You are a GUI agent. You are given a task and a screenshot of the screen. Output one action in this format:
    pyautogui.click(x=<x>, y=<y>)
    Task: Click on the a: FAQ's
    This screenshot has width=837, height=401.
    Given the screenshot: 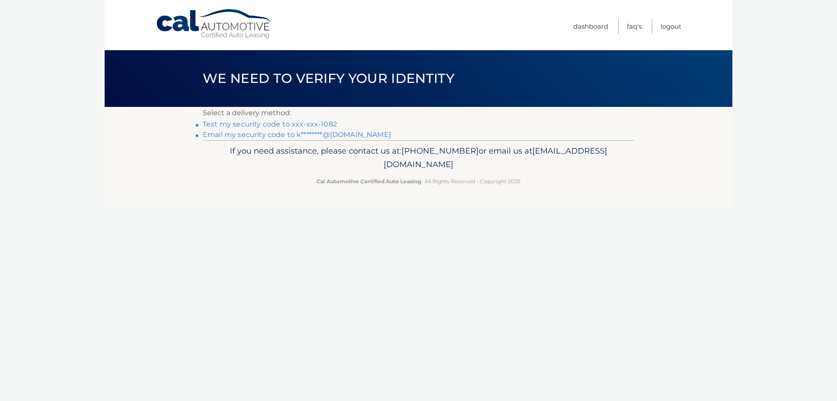 What is the action you would take?
    pyautogui.click(x=634, y=26)
    